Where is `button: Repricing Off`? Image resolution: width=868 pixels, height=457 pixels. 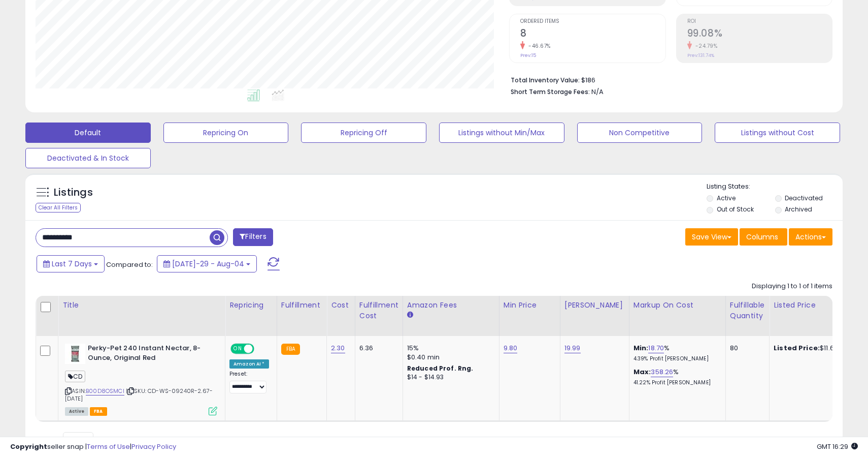
button: Repricing Off is located at coordinates (363, 132).